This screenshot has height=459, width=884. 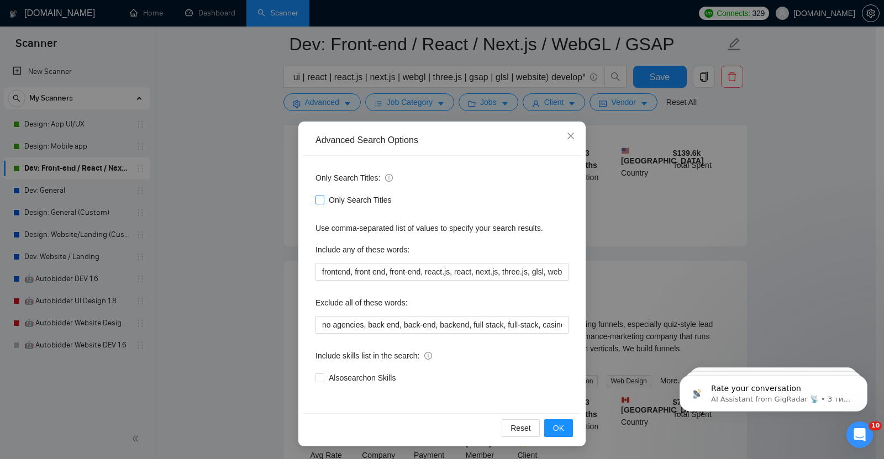 What do you see at coordinates (442, 140) in the screenshot?
I see `div: Advanced Search Options` at bounding box center [442, 140].